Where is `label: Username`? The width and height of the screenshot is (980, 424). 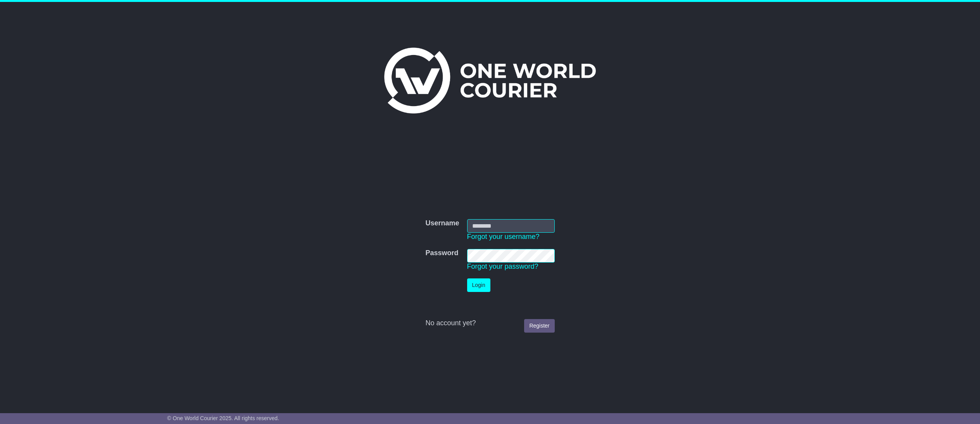
label: Username is located at coordinates (442, 223).